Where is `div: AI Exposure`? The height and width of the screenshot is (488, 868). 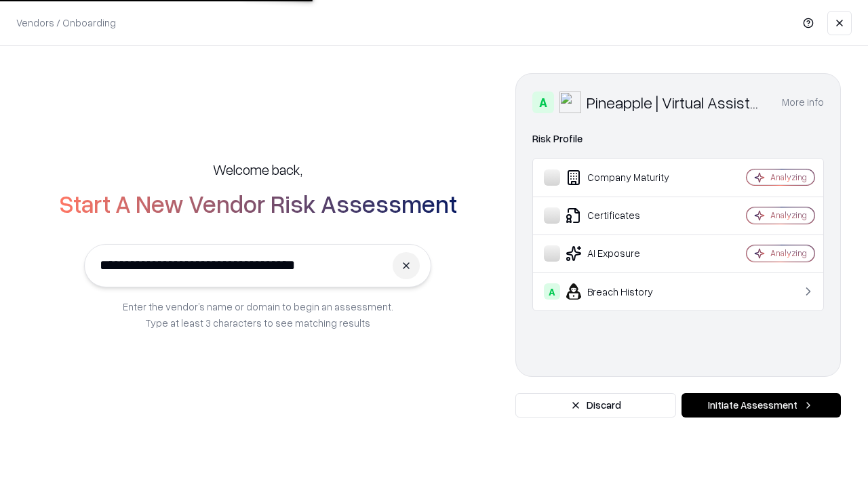 div: AI Exposure is located at coordinates (625, 254).